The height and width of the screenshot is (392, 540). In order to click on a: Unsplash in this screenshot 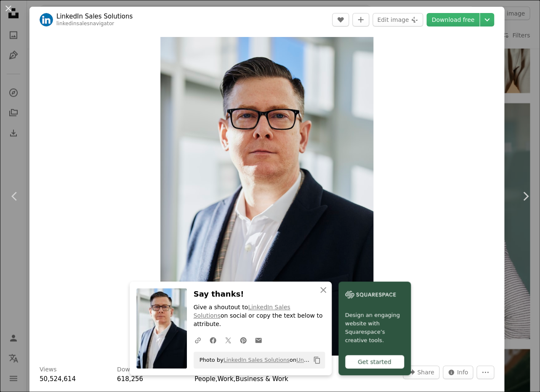, I will do `click(309, 360)`.